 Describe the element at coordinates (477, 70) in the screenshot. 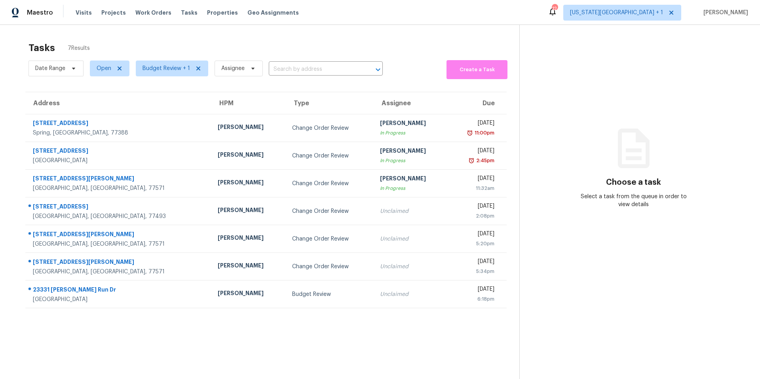

I see `span: Create a Task` at that location.